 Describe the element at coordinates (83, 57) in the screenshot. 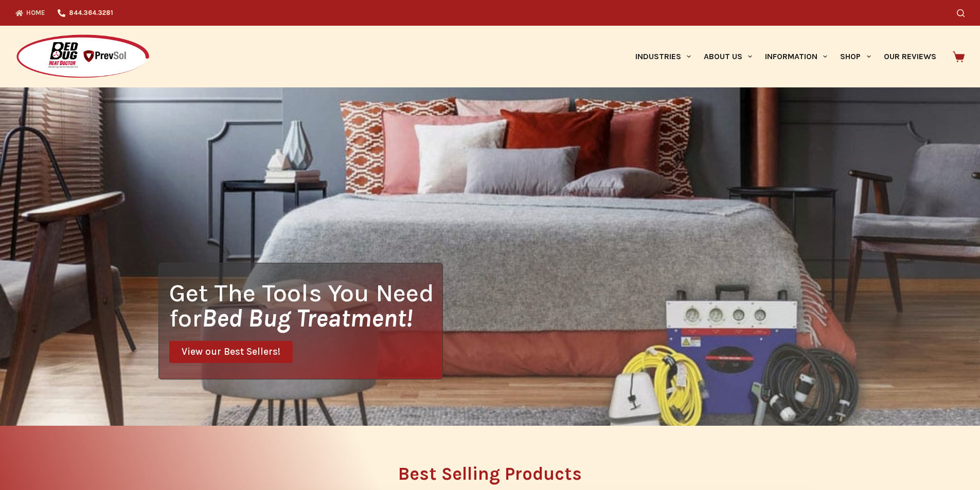

I see `img: Prevsol/Bed Bug Heat Doctor` at that location.